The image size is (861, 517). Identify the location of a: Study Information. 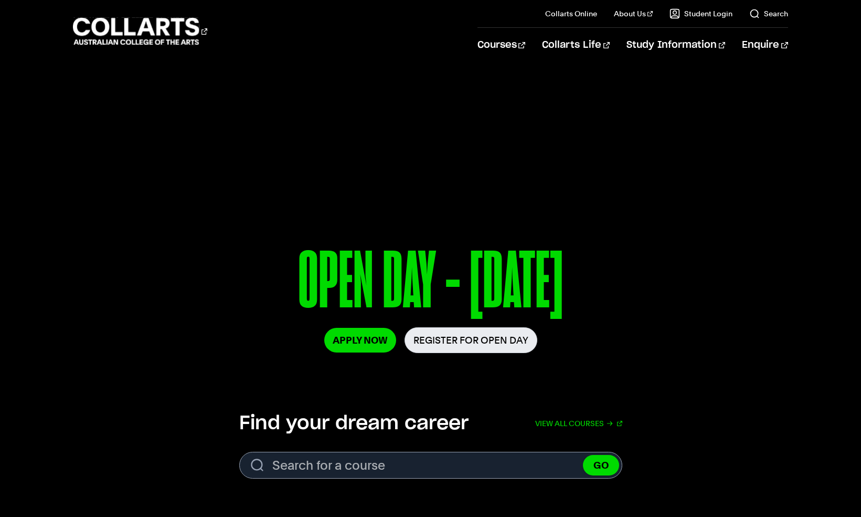
(676, 45).